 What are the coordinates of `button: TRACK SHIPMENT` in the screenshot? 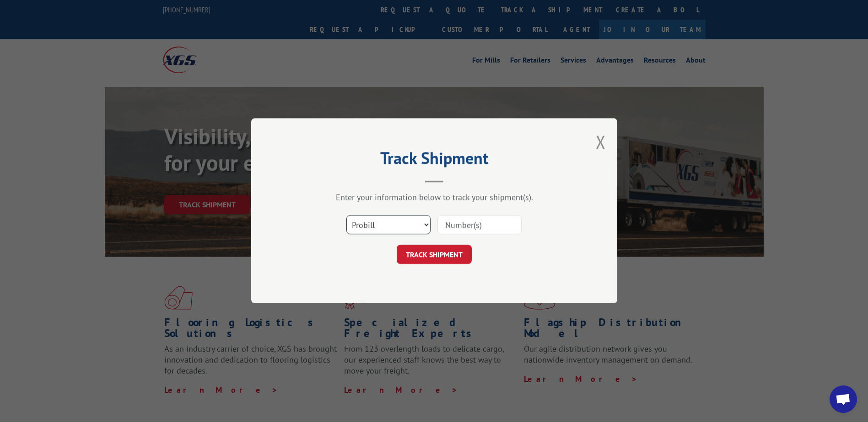 It's located at (434, 255).